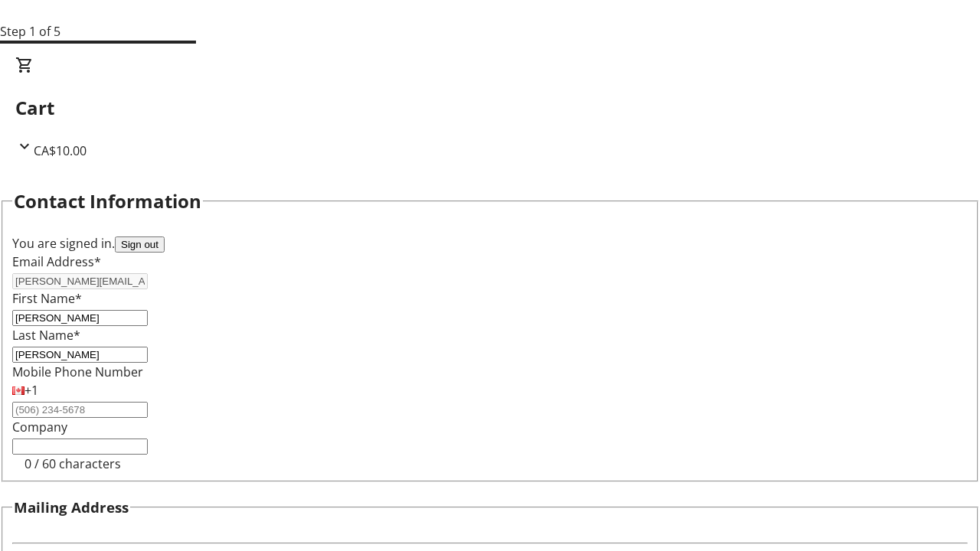 The height and width of the screenshot is (551, 980). Describe the element at coordinates (139, 244) in the screenshot. I see `button: Sign out` at that location.